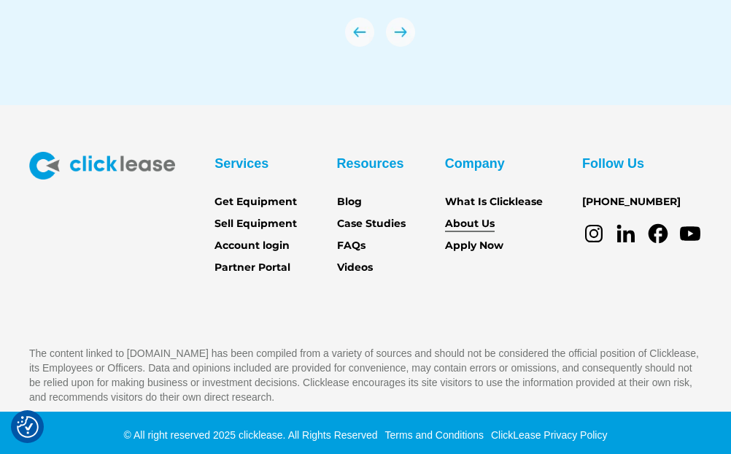  I want to click on a: Case Studies, so click(371, 224).